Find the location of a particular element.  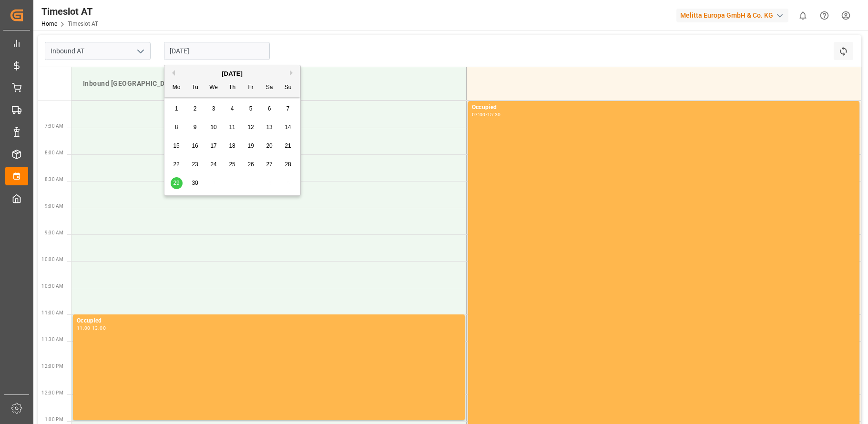

span: 6 is located at coordinates (269, 108).